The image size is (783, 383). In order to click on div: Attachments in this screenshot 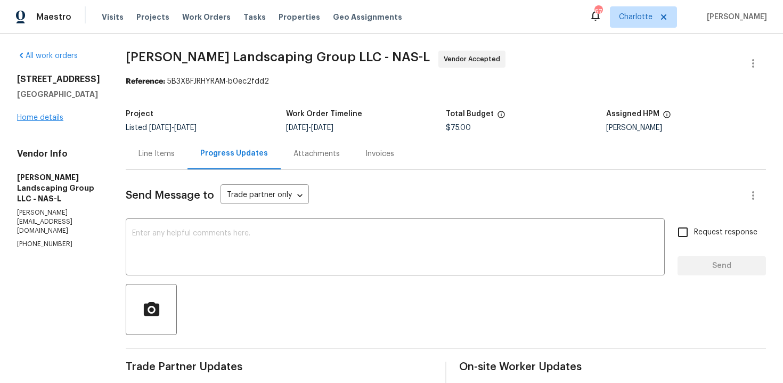, I will do `click(317, 154)`.